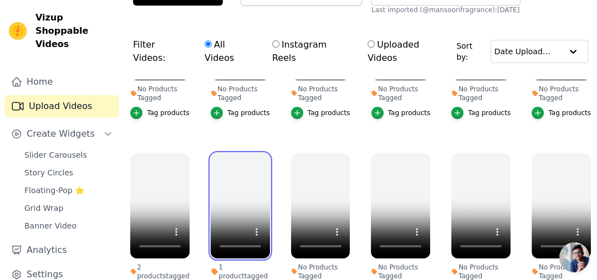 The height and width of the screenshot is (280, 597). I want to click on label: All Videos, so click(231, 52).